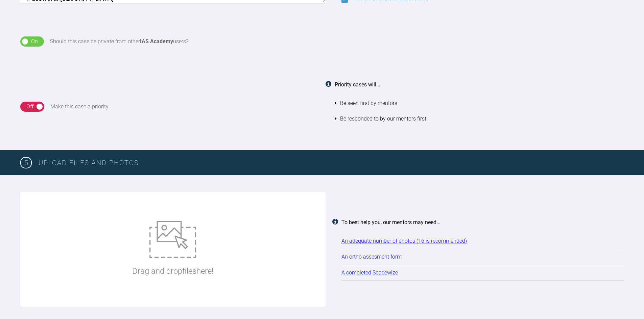  Describe the element at coordinates (480, 103) in the screenshot. I see `li: Be seen first by mentors` at that location.